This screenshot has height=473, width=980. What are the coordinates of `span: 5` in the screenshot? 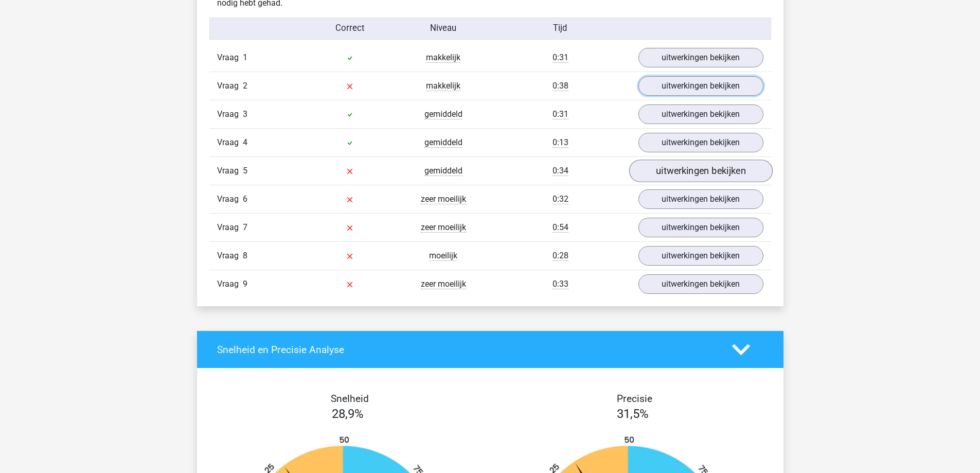 It's located at (245, 170).